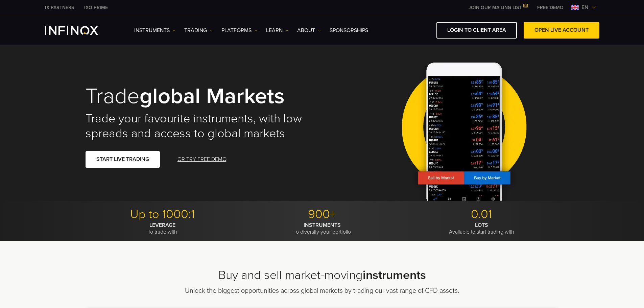 This screenshot has width=644, height=308. What do you see at coordinates (349, 31) in the screenshot?
I see `a: SPONSORSHIPS` at bounding box center [349, 31].